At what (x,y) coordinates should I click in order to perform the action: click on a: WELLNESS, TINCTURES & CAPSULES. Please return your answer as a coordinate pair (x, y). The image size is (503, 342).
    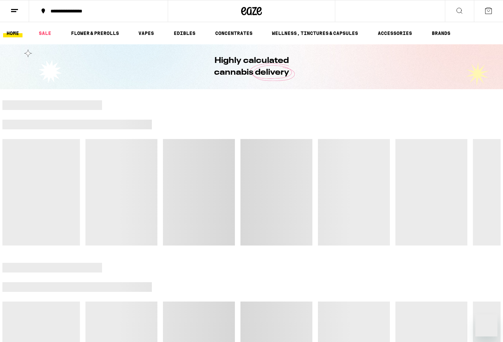
    Looking at the image, I should click on (315, 33).